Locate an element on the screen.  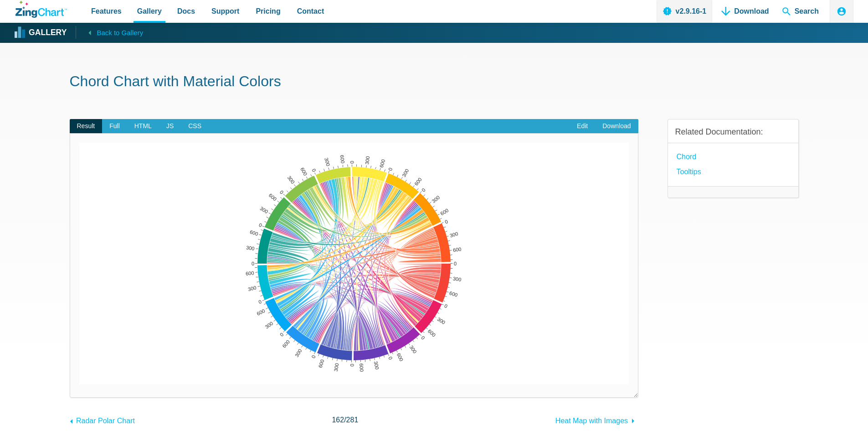
span: Support is located at coordinates (225, 11).